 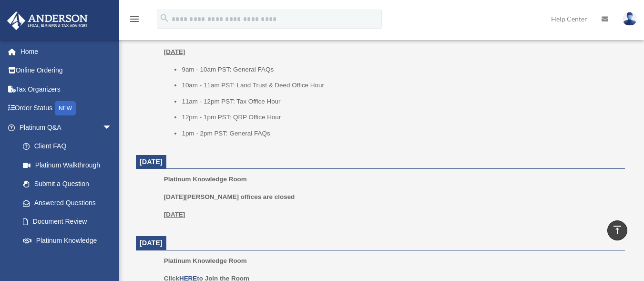 I want to click on a: Online Ordering, so click(x=66, y=71).